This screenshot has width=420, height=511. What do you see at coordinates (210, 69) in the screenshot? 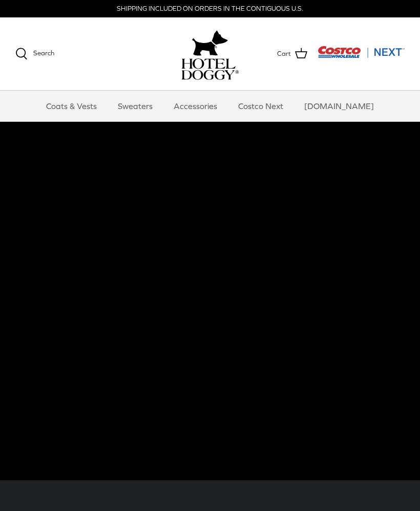
I see `img: hoteldoggycom` at bounding box center [210, 69].